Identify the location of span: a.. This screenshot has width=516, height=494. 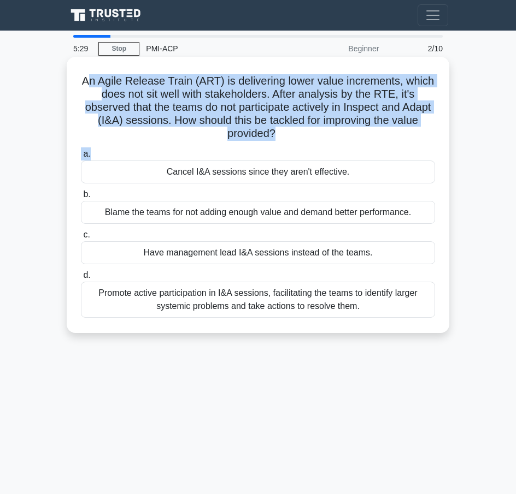
(86, 154).